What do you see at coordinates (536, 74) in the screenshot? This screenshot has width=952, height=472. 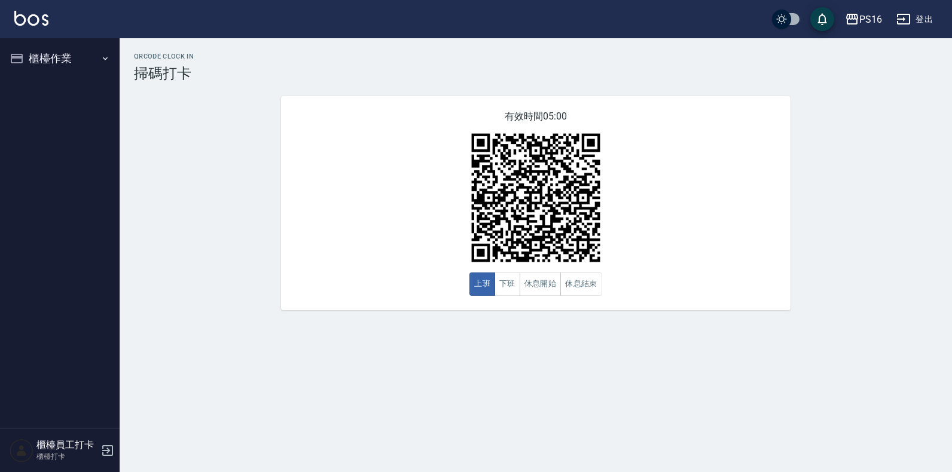 I see `h3: 掃碼打卡` at bounding box center [536, 74].